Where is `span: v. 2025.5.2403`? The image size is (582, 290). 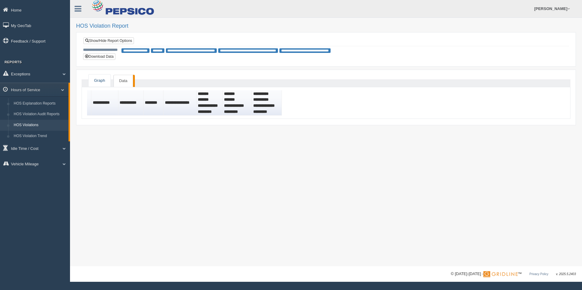 span: v. 2025.5.2403 is located at coordinates (566, 274).